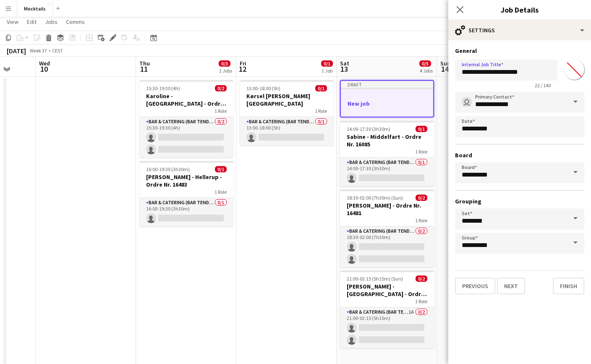 The width and height of the screenshot is (591, 364). Describe the element at coordinates (75, 22) in the screenshot. I see `span: Comms` at that location.